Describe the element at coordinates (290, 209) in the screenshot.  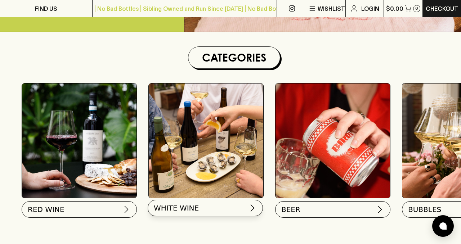
I see `span: BEER` at that location.